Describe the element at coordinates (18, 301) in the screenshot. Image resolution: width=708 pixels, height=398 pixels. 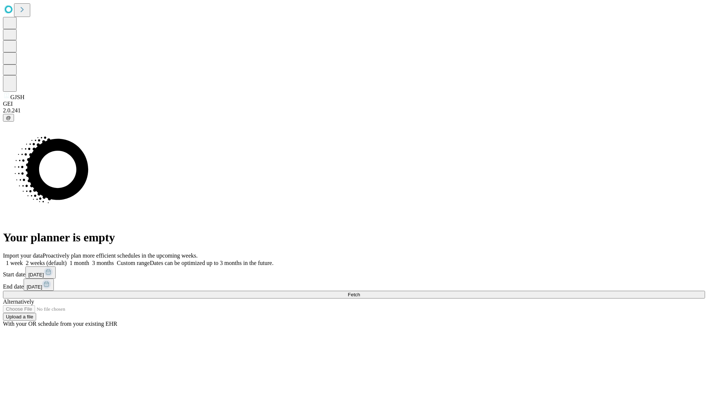
I see `span: Alternatively` at that location.